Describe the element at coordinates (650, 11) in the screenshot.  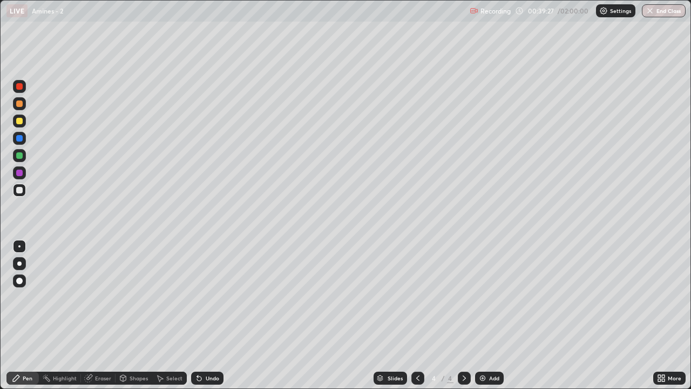
I see `img: end-class-cross` at that location.